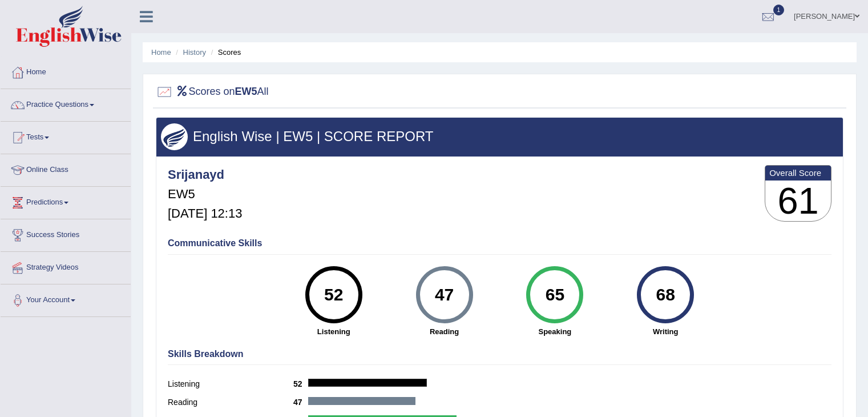 The height and width of the screenshot is (417, 868). Describe the element at coordinates (205, 175) in the screenshot. I see `h4: Srijanayd` at that location.